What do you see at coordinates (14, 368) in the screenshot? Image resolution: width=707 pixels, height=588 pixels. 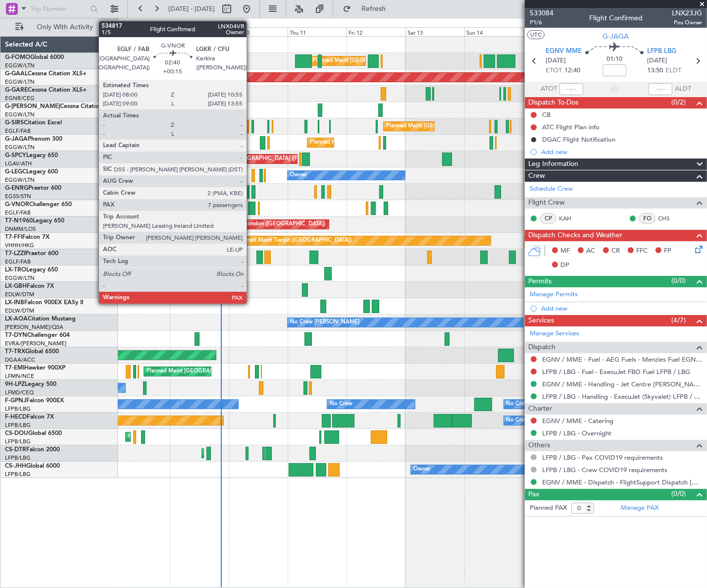 I see `span: T7-EMI` at bounding box center [14, 368].